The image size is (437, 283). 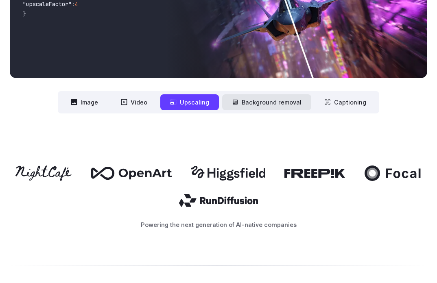 What do you see at coordinates (84, 102) in the screenshot?
I see `button: Image` at bounding box center [84, 102].